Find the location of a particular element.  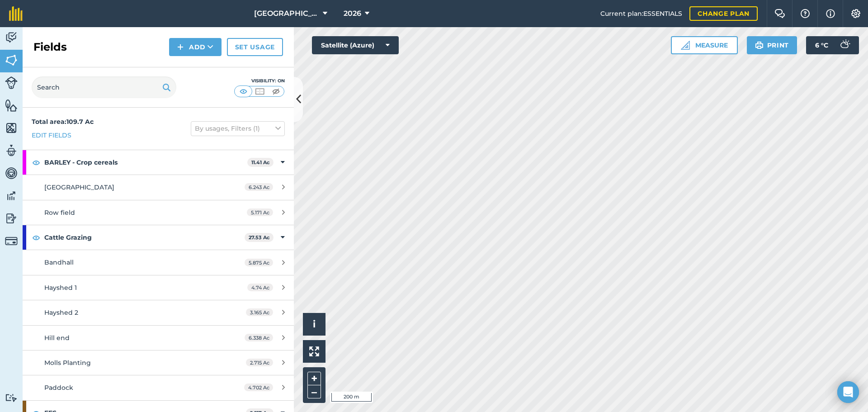

span: Hayshed 2 is located at coordinates (61, 312).